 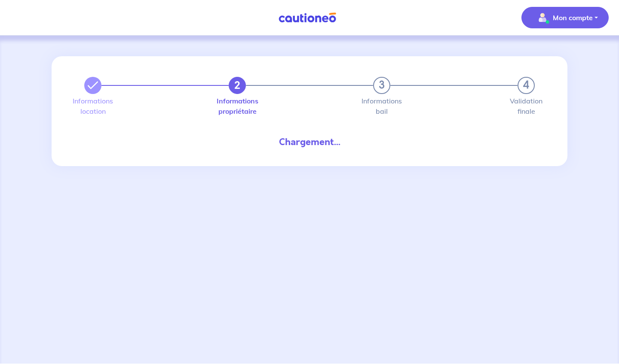 What do you see at coordinates (542, 18) in the screenshot?
I see `img: illu_account_valid_menu.svg` at bounding box center [542, 18].